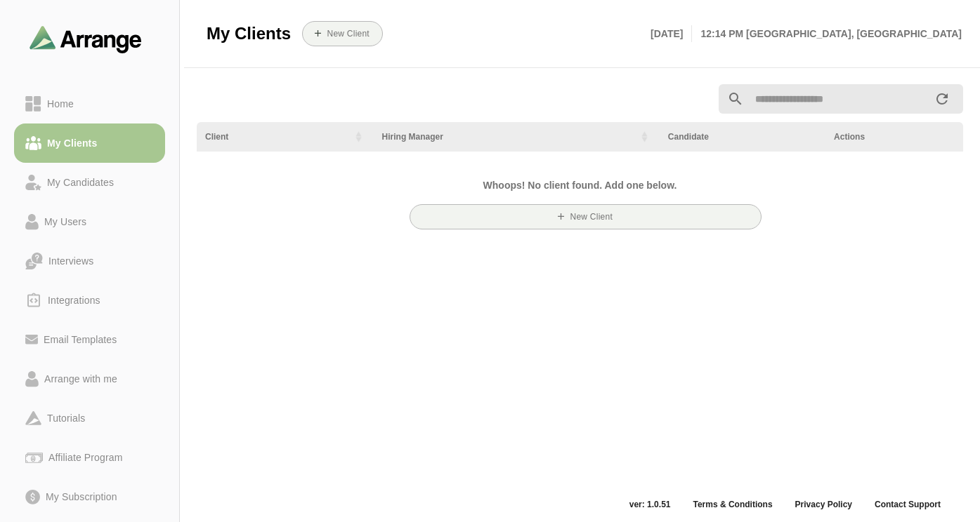  I want to click on div: My Candidates, so click(80, 183).